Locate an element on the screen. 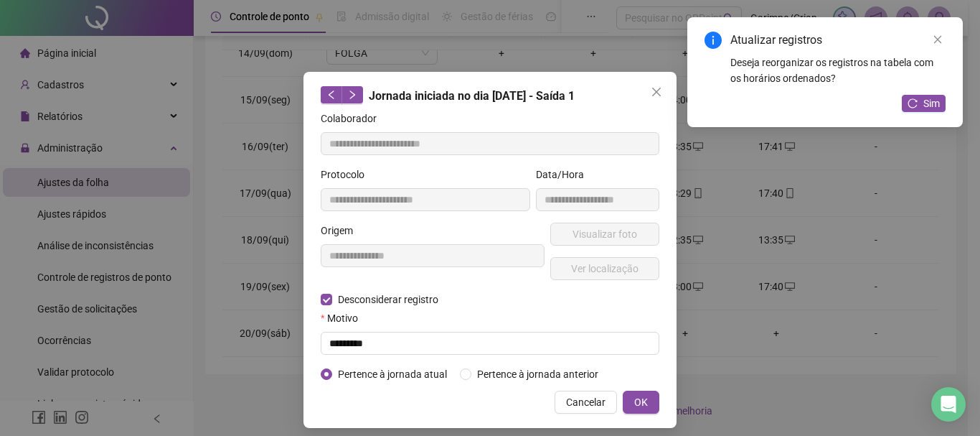 Image resolution: width=980 pixels, height=436 pixels. span: info-circle is located at coordinates (713, 40).